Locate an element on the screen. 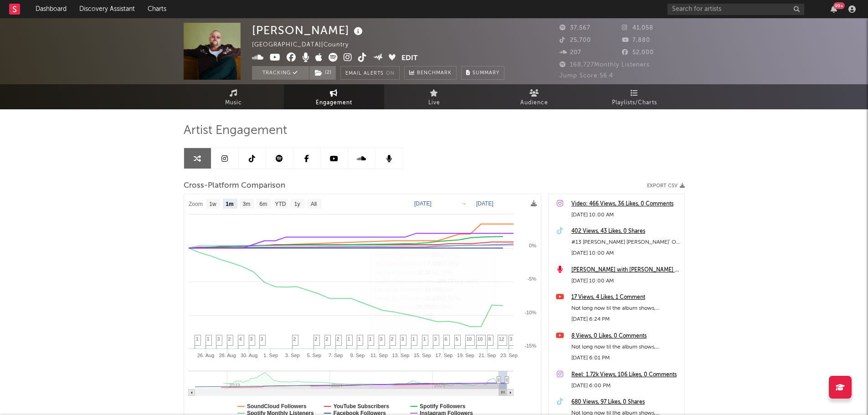 The image size is (868, 415). a: Music is located at coordinates (234, 97).